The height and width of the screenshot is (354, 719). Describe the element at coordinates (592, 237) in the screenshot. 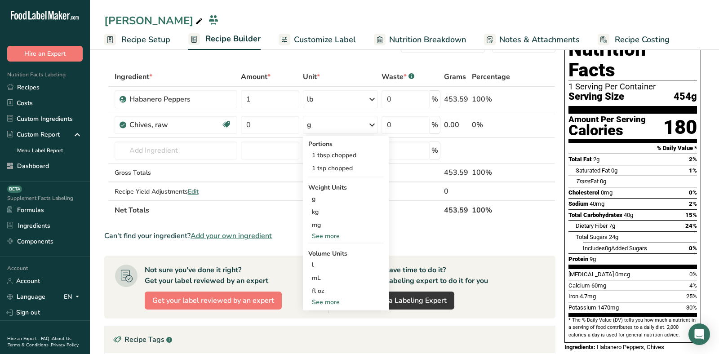

I see `span: Total Sugars` at that location.